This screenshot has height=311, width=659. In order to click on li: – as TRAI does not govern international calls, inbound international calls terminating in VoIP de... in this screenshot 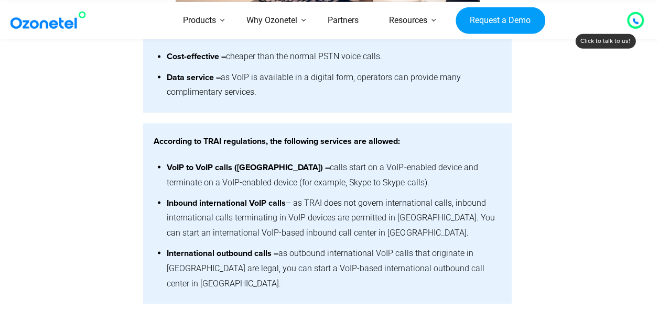, I will do `click(334, 218)`.